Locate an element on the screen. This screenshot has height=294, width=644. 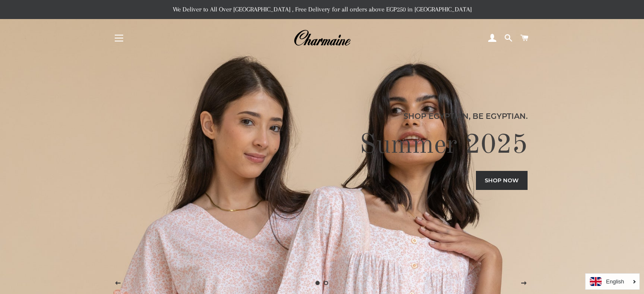
i: English is located at coordinates (615, 281).